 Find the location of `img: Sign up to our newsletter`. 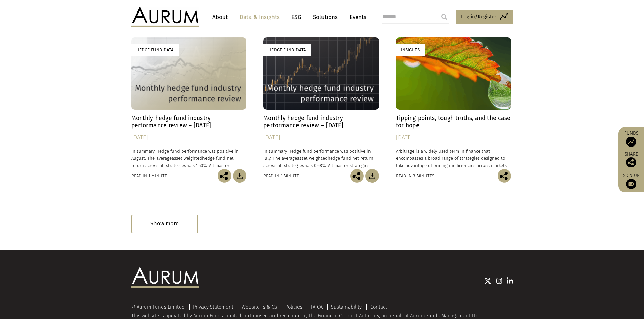

img: Sign up to our newsletter is located at coordinates (631, 184).